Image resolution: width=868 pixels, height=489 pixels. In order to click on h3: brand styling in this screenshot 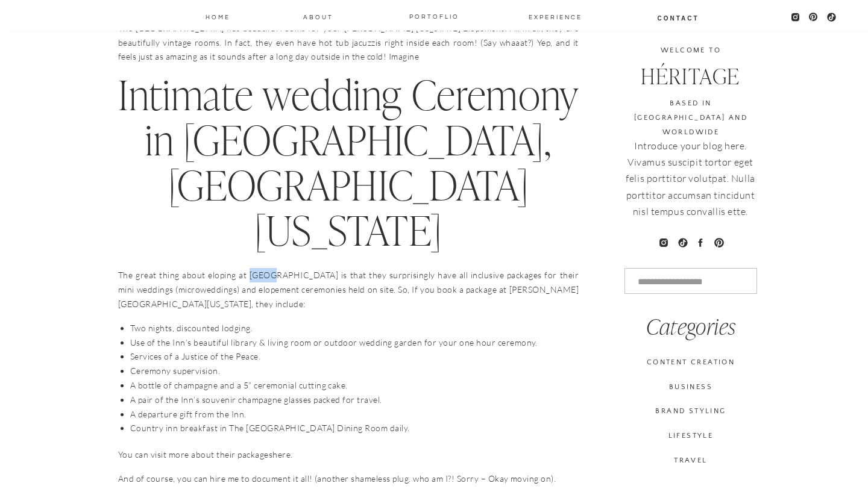, I will do `click(691, 411)`.